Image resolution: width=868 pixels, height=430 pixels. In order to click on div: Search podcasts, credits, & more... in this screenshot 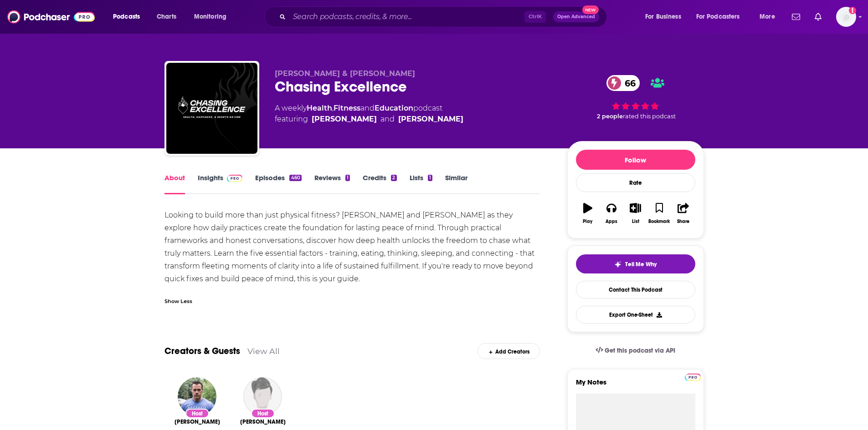, I will do `click(445, 17)`.